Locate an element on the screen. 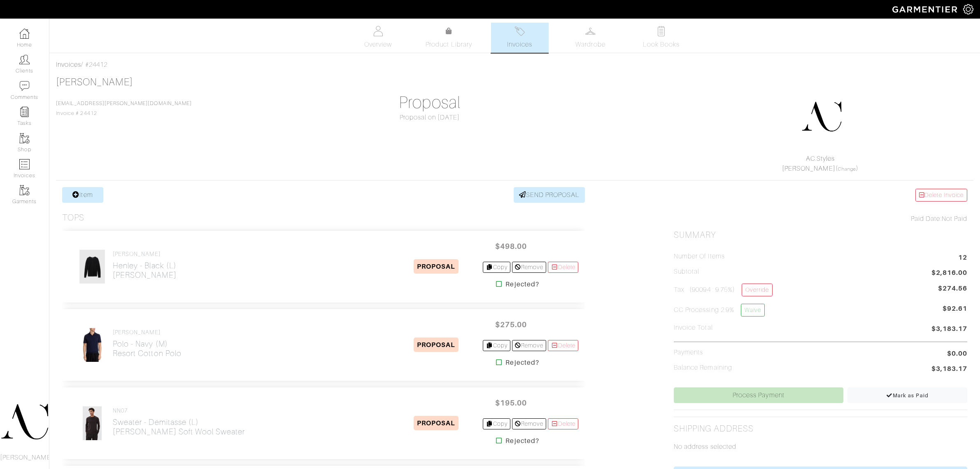 The height and width of the screenshot is (469, 980). span: $2,816.00 is located at coordinates (949, 273).